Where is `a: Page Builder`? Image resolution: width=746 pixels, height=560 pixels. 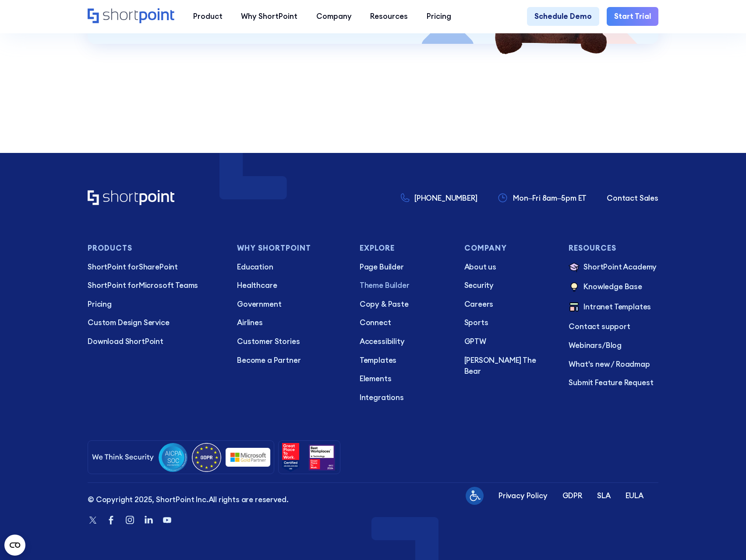 a: Page Builder is located at coordinates (404, 268).